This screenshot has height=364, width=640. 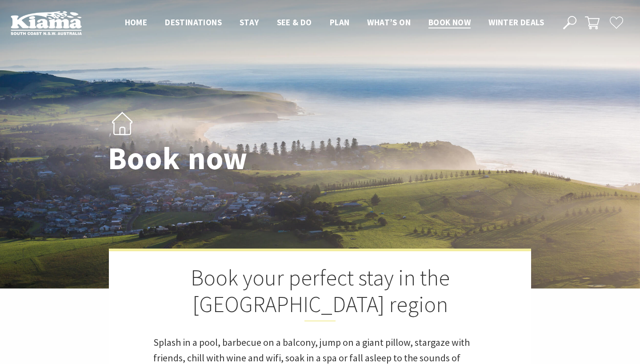 I want to click on nav: Main Menu, so click(x=334, y=22).